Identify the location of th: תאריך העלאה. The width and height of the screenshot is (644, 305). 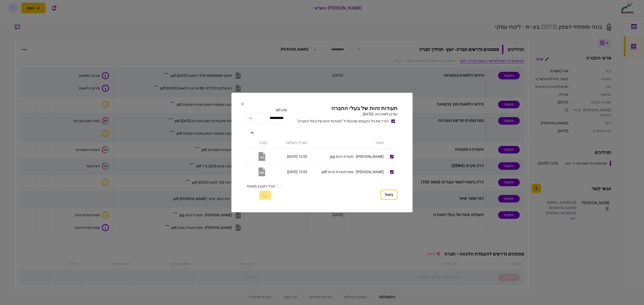
(289, 143).